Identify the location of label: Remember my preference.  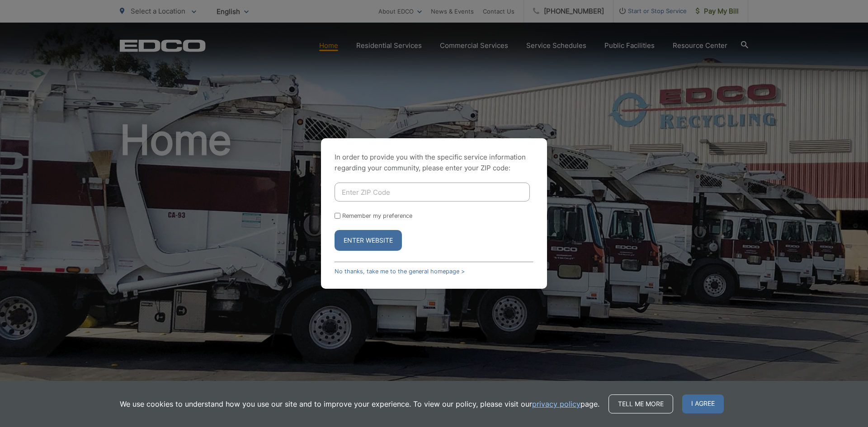
(377, 215).